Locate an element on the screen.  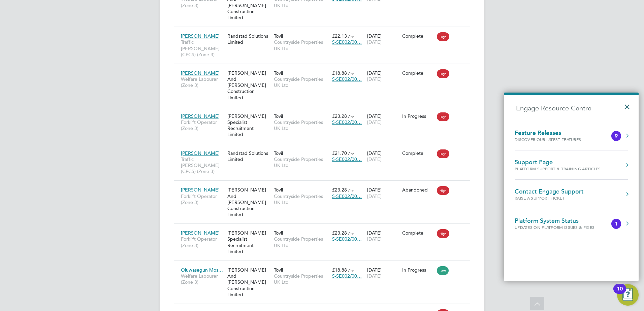
div: Abandoned is located at coordinates (418, 190).